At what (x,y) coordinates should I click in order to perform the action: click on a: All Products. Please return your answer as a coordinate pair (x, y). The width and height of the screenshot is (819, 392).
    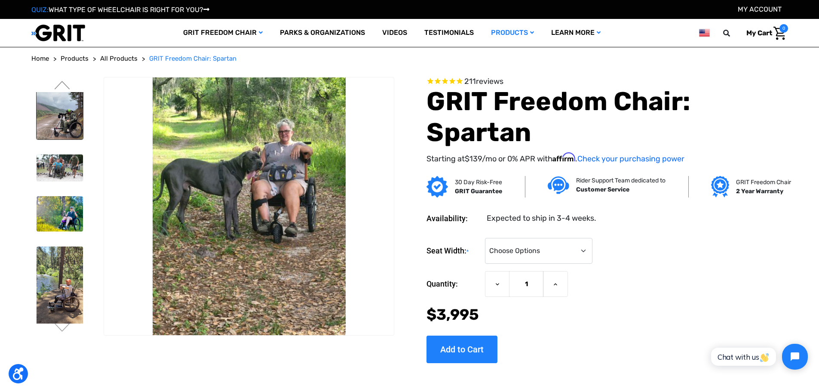
    Looking at the image, I should click on (119, 58).